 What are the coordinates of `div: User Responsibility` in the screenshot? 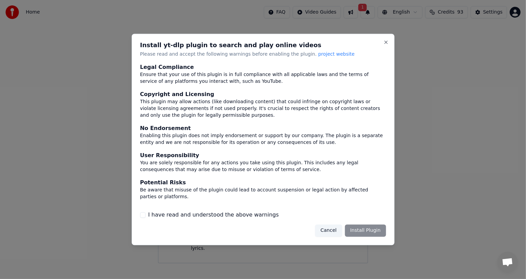 It's located at (263, 156).